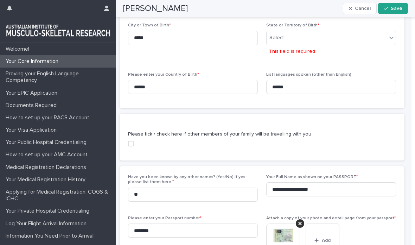  I want to click on p: Log Your Flight Arrival Information, so click(48, 223).